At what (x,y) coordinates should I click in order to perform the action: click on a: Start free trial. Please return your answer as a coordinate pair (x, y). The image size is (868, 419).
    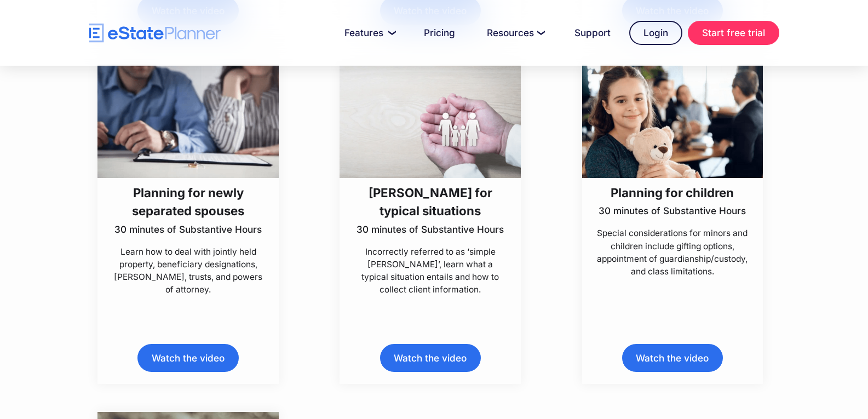
    Looking at the image, I should click on (734, 33).